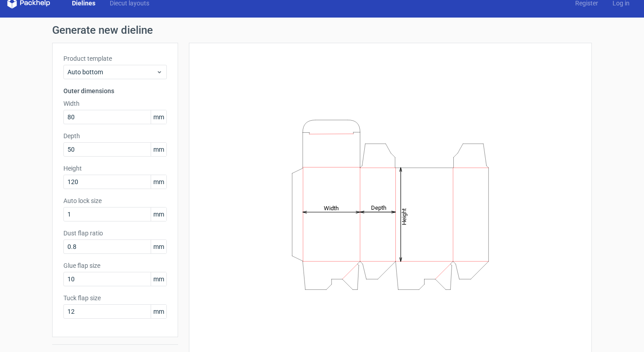 This screenshot has height=352, width=644. Describe the element at coordinates (379, 208) in the screenshot. I see `tspan: Depth` at that location.